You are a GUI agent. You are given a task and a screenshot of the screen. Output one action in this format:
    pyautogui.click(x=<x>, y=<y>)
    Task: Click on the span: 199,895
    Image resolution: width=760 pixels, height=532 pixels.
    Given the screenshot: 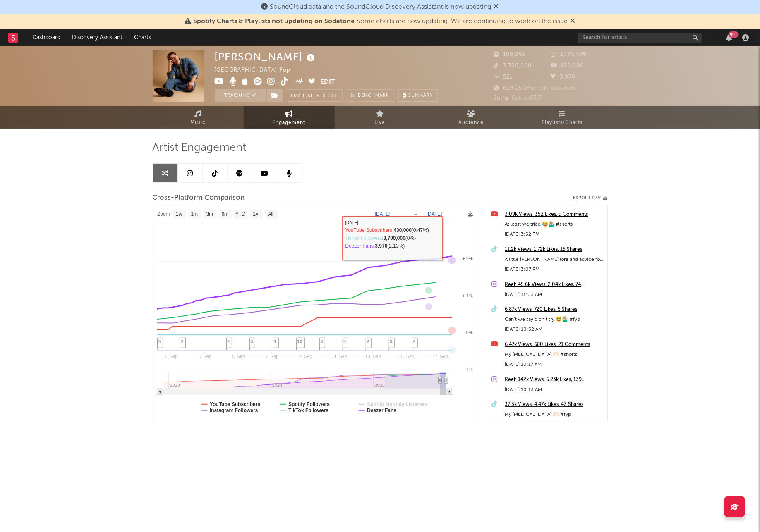 What is the action you would take?
    pyautogui.click(x=510, y=55)
    